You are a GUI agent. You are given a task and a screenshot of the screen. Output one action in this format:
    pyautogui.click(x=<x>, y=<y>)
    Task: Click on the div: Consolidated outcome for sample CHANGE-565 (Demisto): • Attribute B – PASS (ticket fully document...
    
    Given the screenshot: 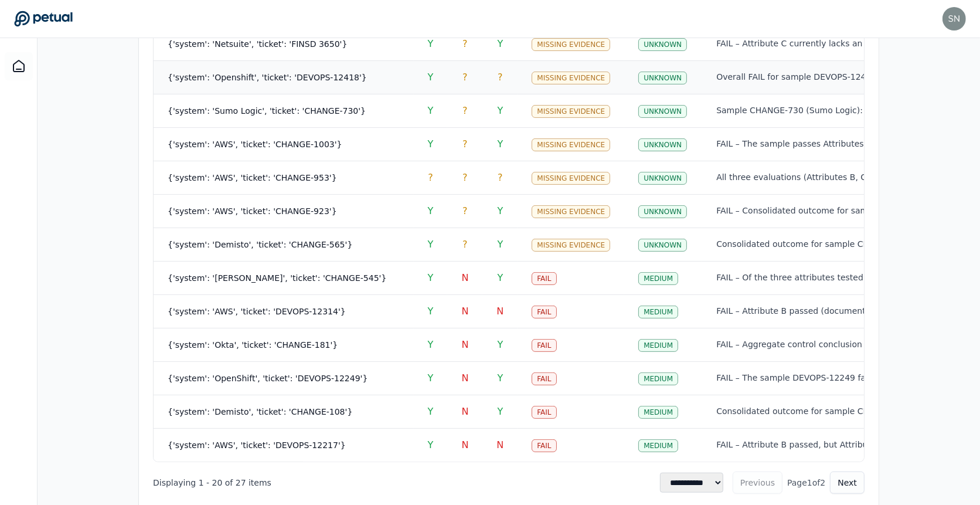 What is the action you would take?
    pyautogui.click(x=815, y=244)
    